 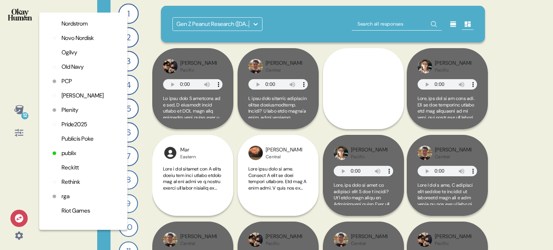 What do you see at coordinates (129, 37) in the screenshot?
I see `div: 2` at bounding box center [129, 37].